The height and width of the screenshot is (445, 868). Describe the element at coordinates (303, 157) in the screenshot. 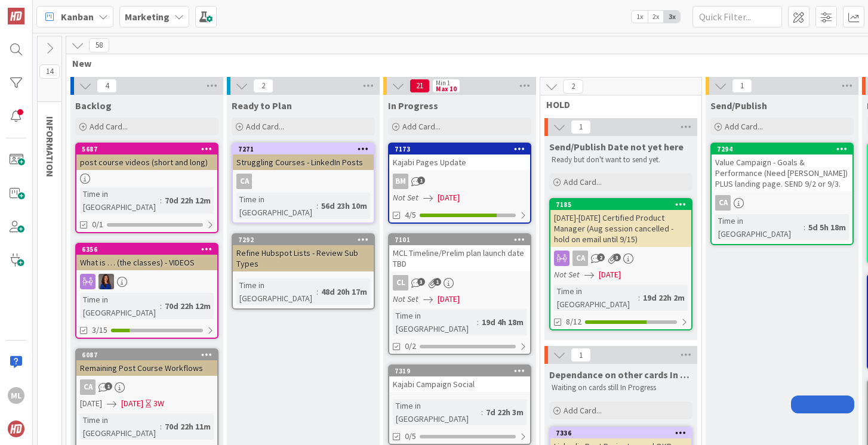

I see `div: 7271Struggling Courses - LinkedIn Posts` at that location.